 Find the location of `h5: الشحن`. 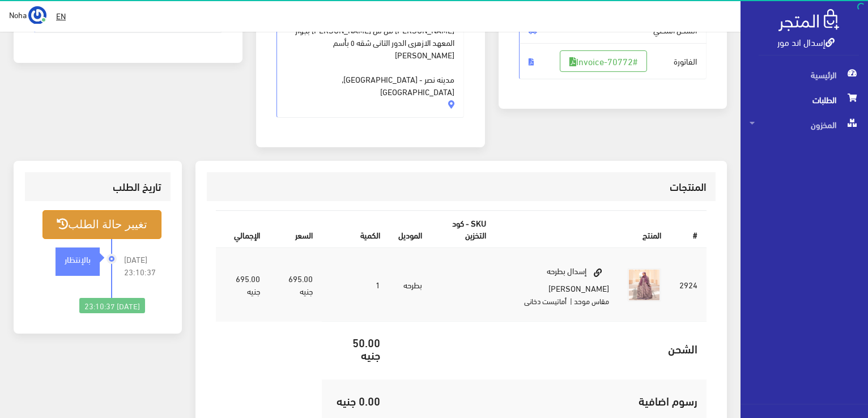

h5: الشحن is located at coordinates (548, 348).